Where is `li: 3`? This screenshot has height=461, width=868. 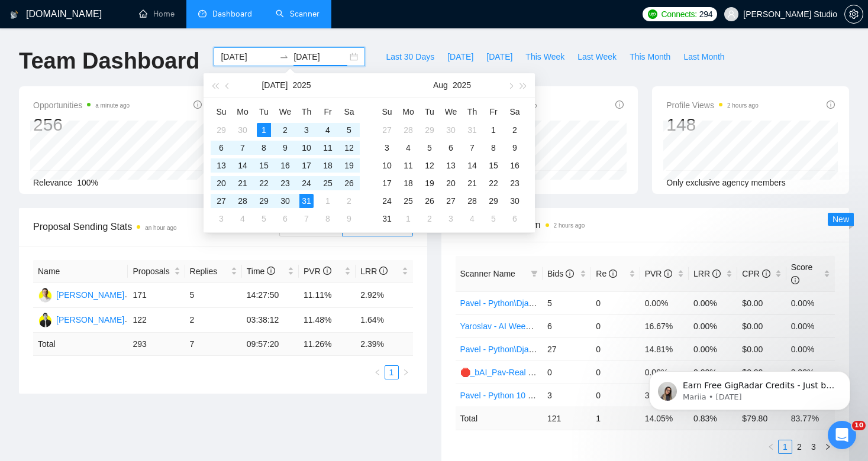 li: 3 is located at coordinates (813, 447).